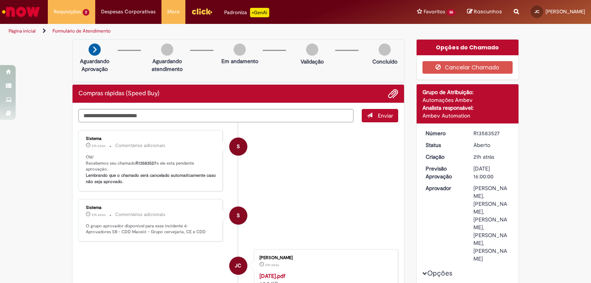 The width and height of the screenshot is (591, 283). I want to click on button: Cancelar Chamado, so click(468, 67).